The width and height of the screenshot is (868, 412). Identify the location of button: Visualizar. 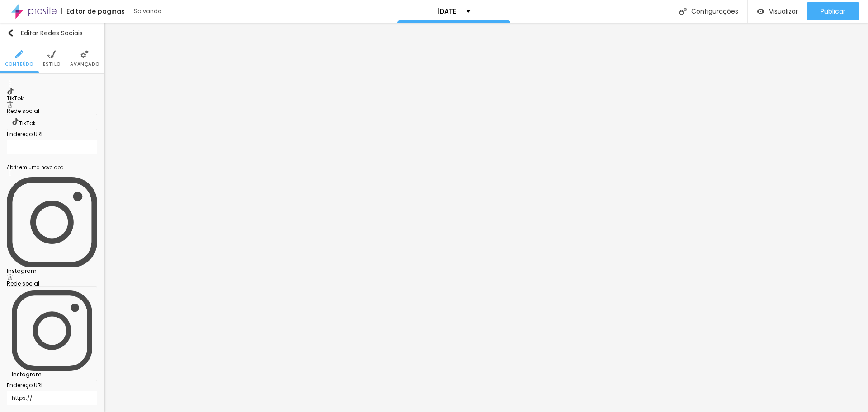
(777, 12).